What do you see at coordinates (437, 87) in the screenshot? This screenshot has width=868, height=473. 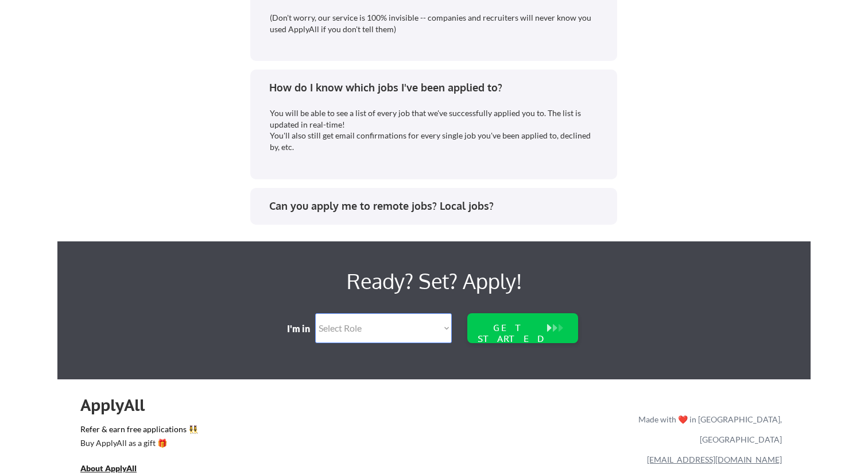 I see `div: How do I know which jobs I've been applied to?` at bounding box center [437, 87].